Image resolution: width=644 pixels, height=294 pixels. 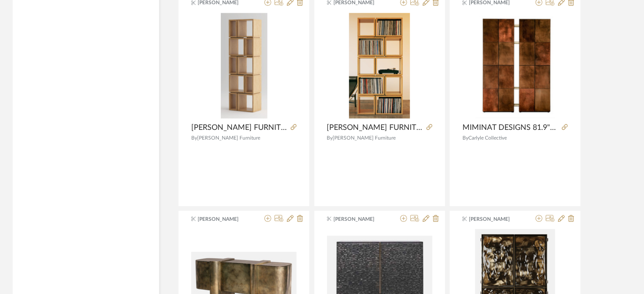 What do you see at coordinates (380, 66) in the screenshot?
I see `img: ARCHER FURNITURE SEB BOOKSHELF- 36" 5 TIER 36"W X 14"D X 77"H` at bounding box center [380, 66].